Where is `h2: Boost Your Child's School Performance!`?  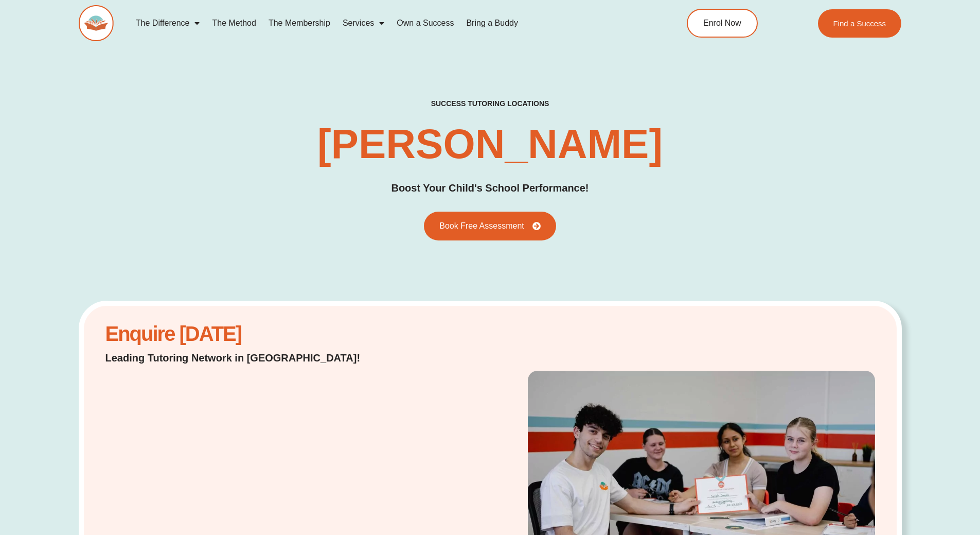 h2: Boost Your Child's School Performance! is located at coordinates (490, 188).